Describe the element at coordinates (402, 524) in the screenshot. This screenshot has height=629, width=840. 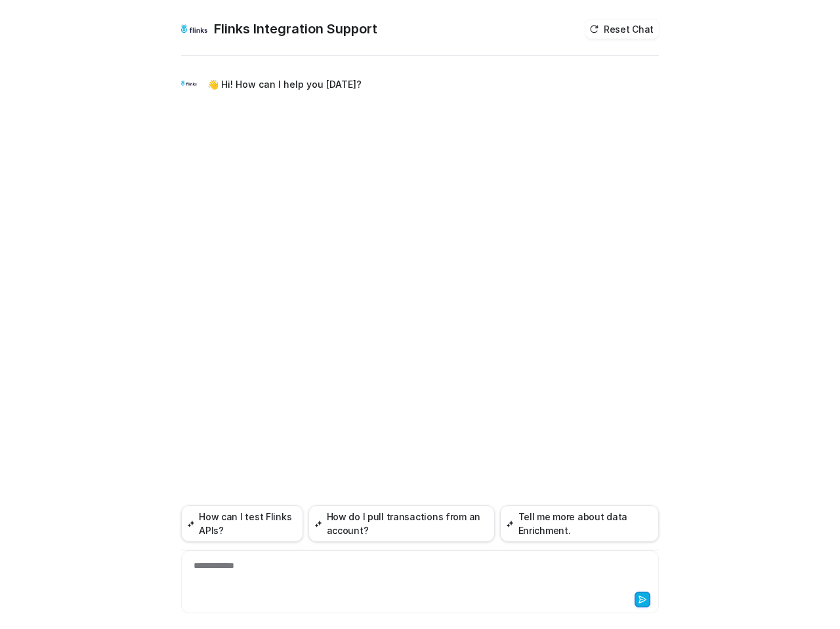
I see `button: How do I pull transactions from an account?` at that location.